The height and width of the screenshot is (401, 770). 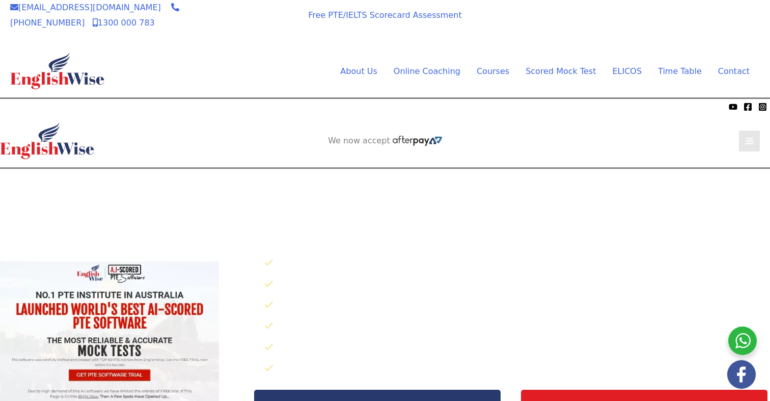 I want to click on a: Facebook, so click(x=748, y=107).